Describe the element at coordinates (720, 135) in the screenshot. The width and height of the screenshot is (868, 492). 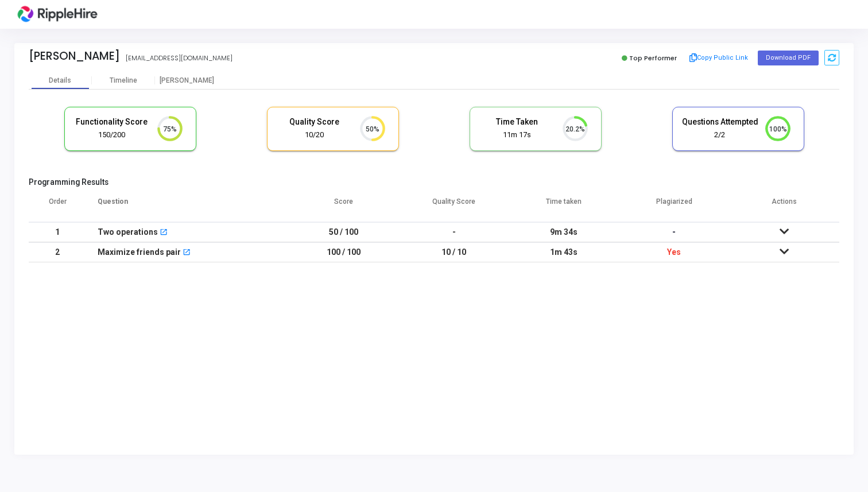
I see `div: 2/2` at that location.